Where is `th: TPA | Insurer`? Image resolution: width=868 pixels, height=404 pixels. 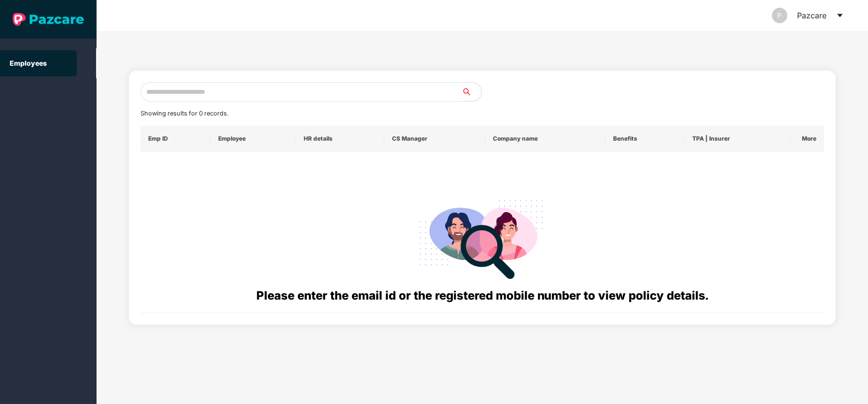
th: TPA | Insurer is located at coordinates (737, 139).